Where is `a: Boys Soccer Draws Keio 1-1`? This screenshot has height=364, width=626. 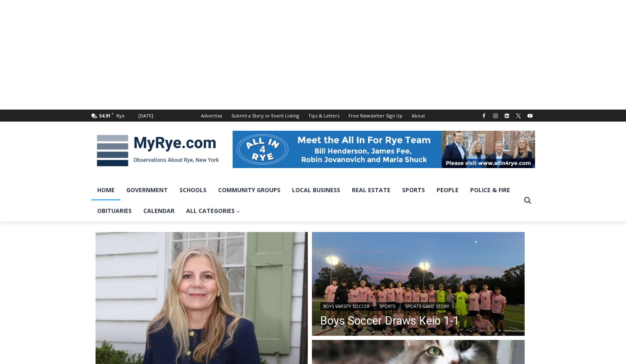
a: Boys Soccer Draws Keio 1-1 is located at coordinates (389, 321).